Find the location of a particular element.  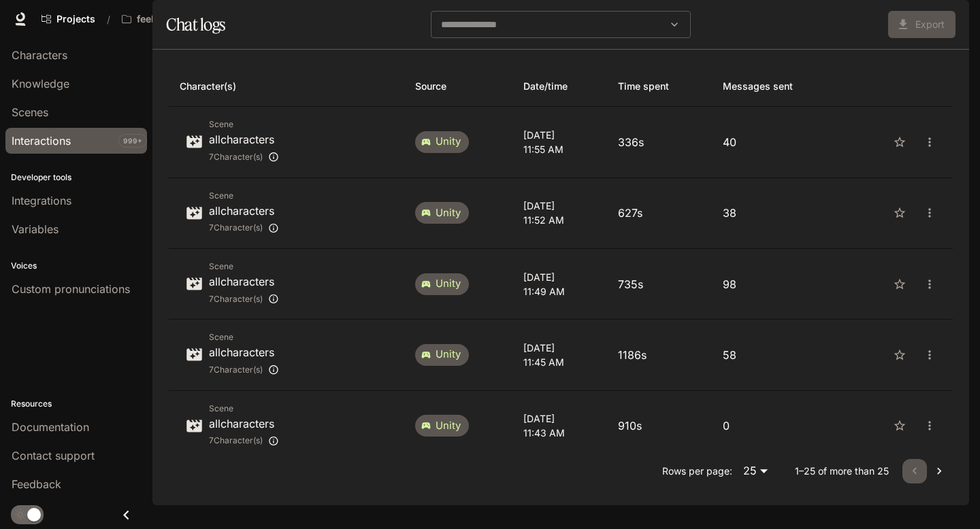

span: Coming soon is located at coordinates (921, 23).